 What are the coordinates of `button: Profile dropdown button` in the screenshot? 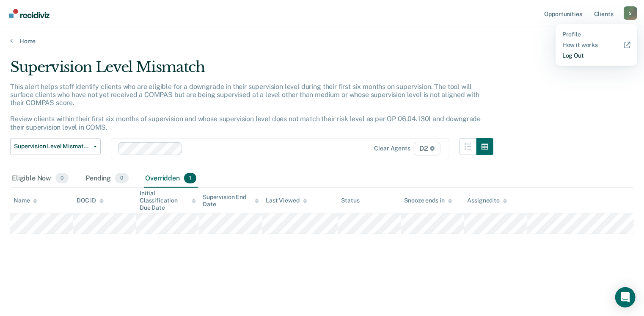 It's located at (631, 13).